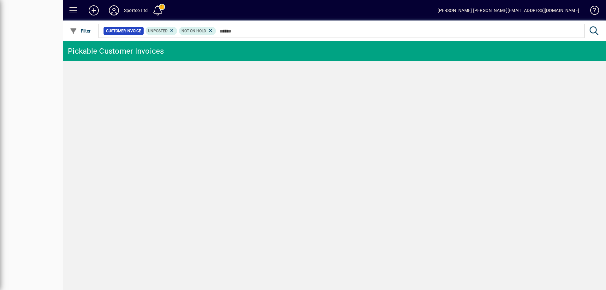  I want to click on button: Add, so click(94, 10).